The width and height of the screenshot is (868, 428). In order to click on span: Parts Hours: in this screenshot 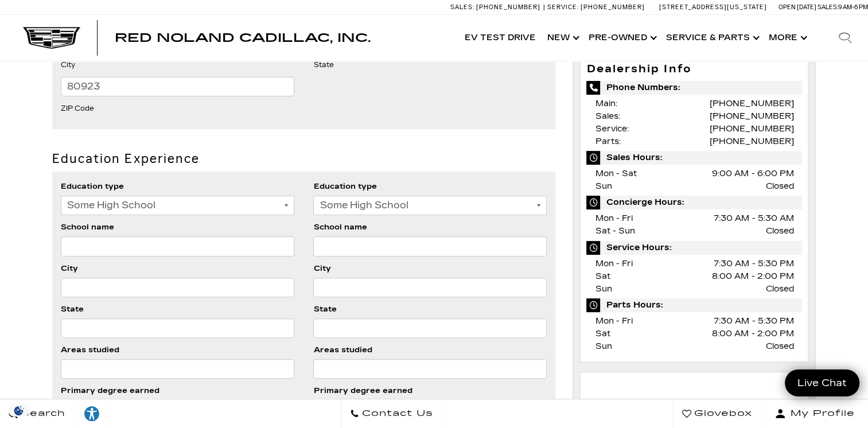, I will do `click(694, 305)`.